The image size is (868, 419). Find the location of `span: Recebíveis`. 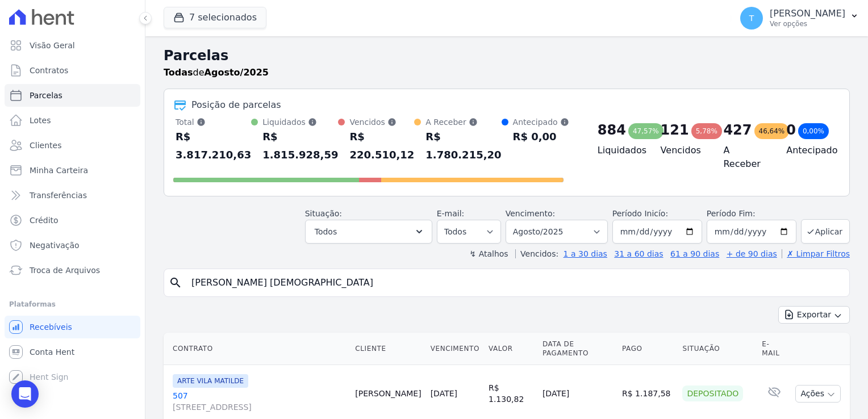

span: Recebíveis is located at coordinates (51, 327).